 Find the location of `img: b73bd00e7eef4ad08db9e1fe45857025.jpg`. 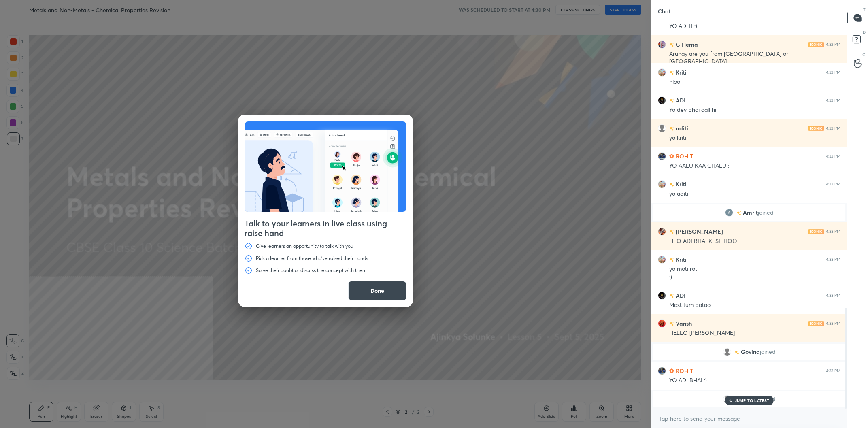

img: b73bd00e7eef4ad08db9e1fe45857025.jpg is located at coordinates (662, 45).